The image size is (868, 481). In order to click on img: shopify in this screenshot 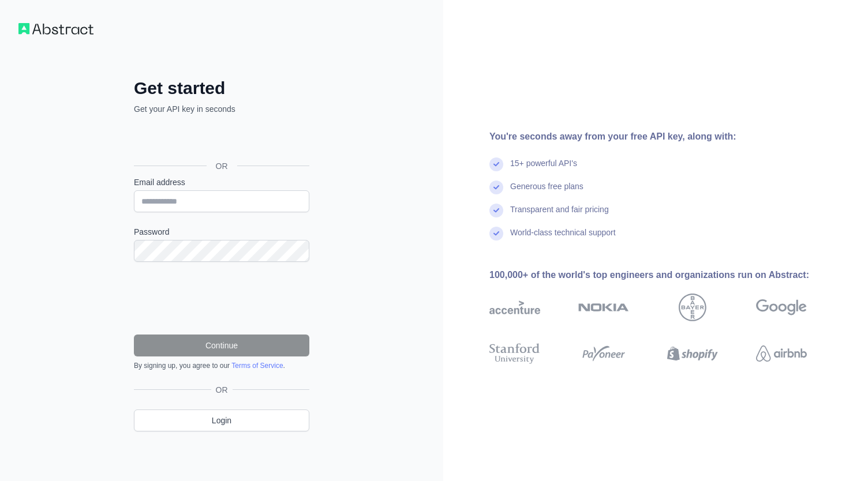, I will do `click(692, 354)`.